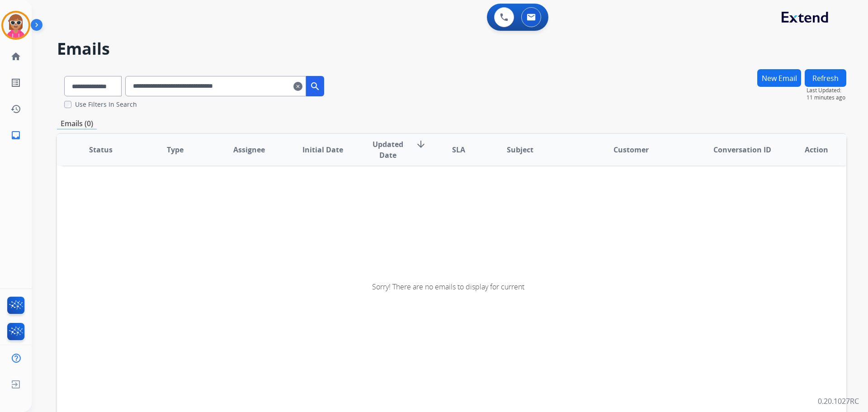 The height and width of the screenshot is (412, 868). Describe the element at coordinates (323, 149) in the screenshot. I see `span: Initial Date` at that location.